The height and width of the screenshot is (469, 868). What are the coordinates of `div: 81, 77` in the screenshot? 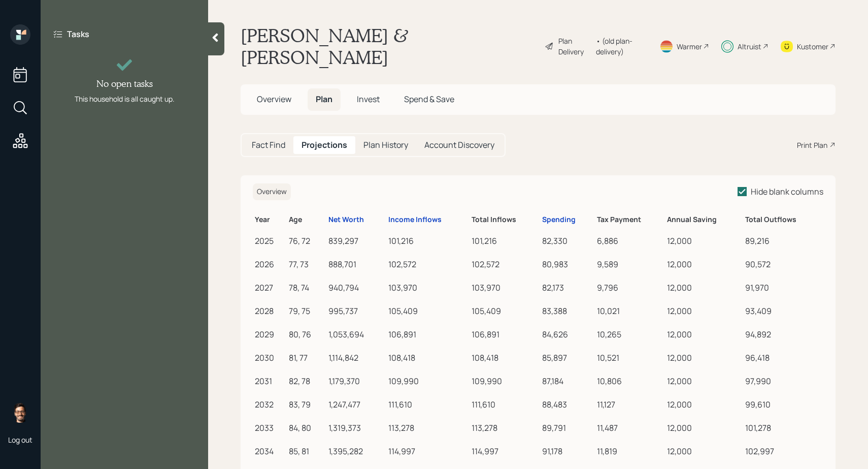 It's located at (307, 358).